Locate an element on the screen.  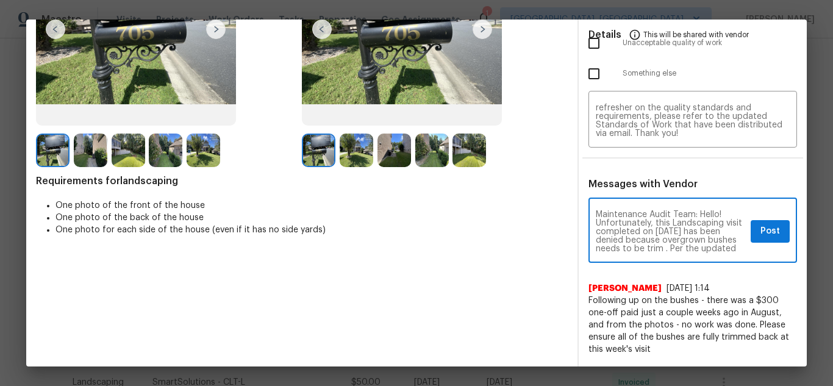
li: One photo for each side of the house (even if it has no side yards) is located at coordinates (312, 230).